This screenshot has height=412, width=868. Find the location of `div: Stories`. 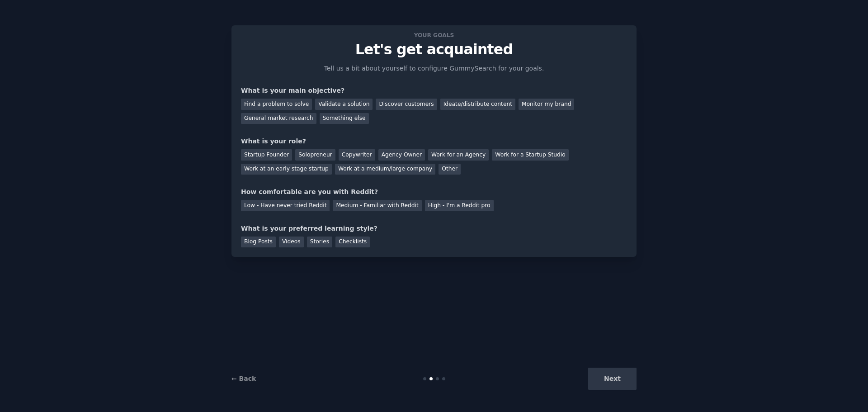

div: Stories is located at coordinates (320, 242).